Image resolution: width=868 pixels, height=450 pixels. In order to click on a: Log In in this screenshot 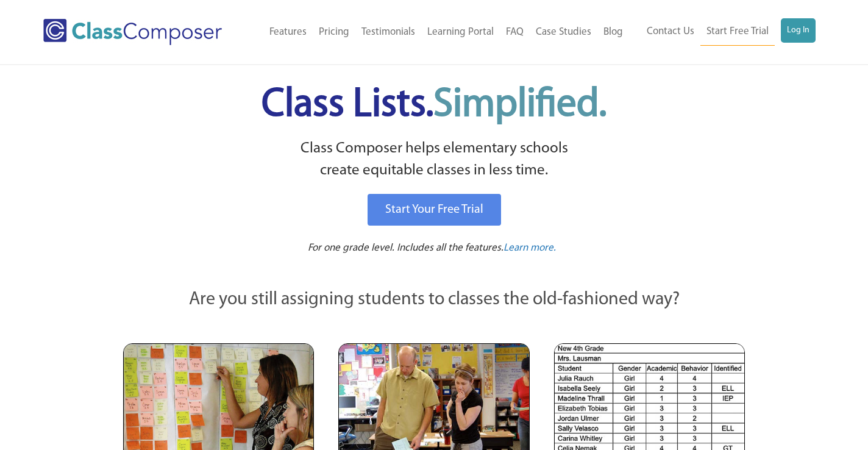, I will do `click(798, 31)`.